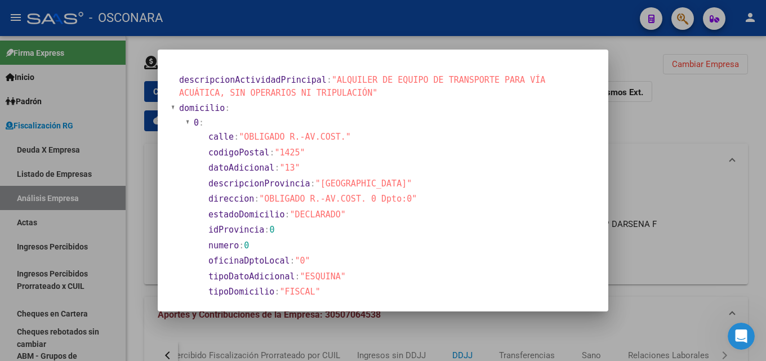 The image size is (766, 361). Describe the element at coordinates (294, 137) in the screenshot. I see `span: "OBLIGADO R.-AV.COST."` at that location.